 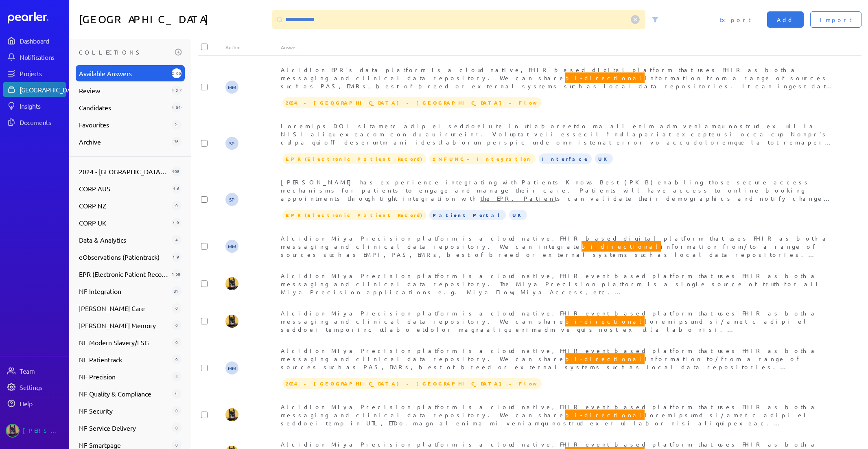 I want to click on div: 1292, so click(x=176, y=90).